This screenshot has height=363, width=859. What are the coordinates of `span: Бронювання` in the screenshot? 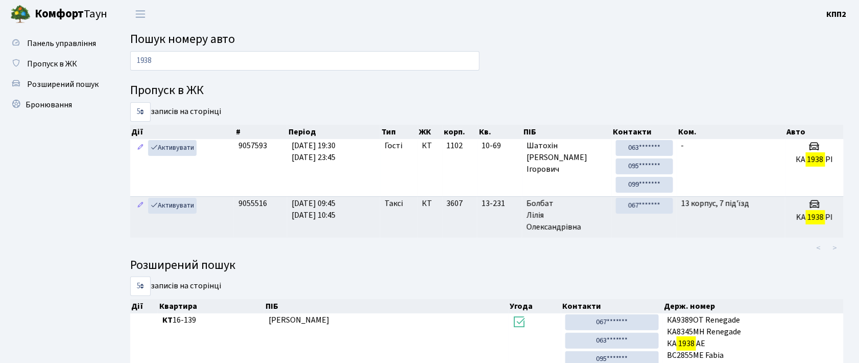 It's located at (49, 105).